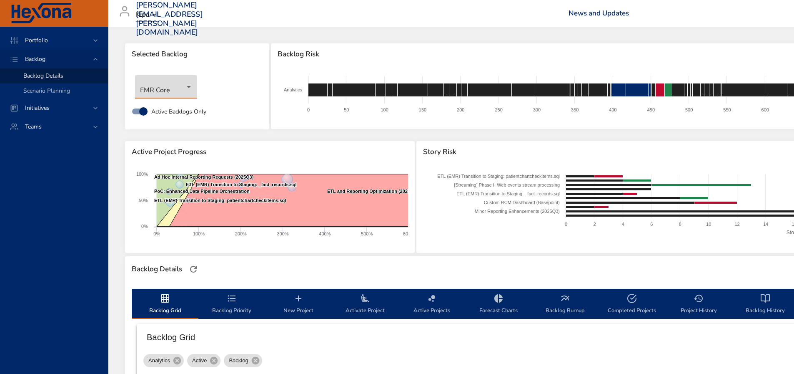 This screenshot has width=794, height=374. Describe the element at coordinates (709, 224) in the screenshot. I see `text: 10` at that location.